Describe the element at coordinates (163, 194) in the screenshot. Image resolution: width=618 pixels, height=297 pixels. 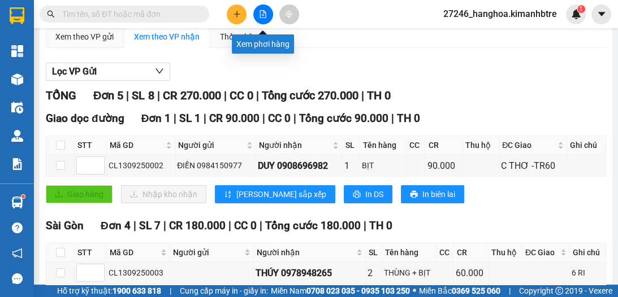
I see `button: downloadNhập kho nhận` at that location.